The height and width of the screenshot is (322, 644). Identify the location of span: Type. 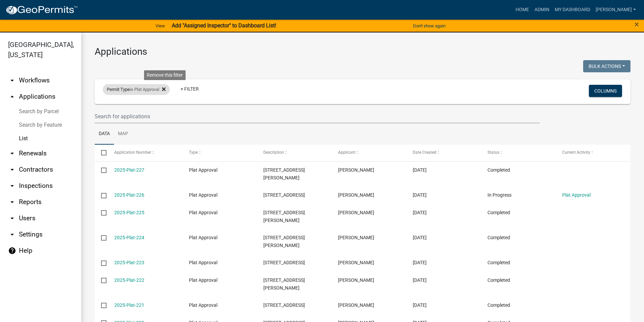
(193, 152).